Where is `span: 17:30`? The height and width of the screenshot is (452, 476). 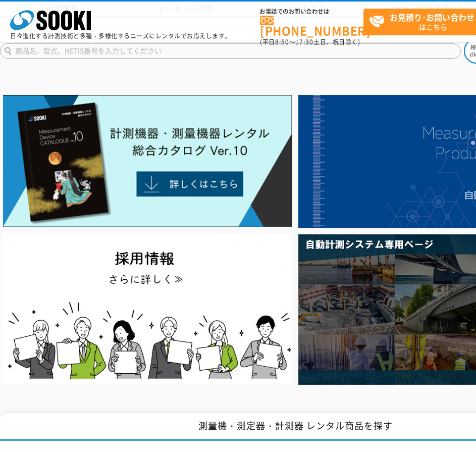
span: 17:30 is located at coordinates (304, 42).